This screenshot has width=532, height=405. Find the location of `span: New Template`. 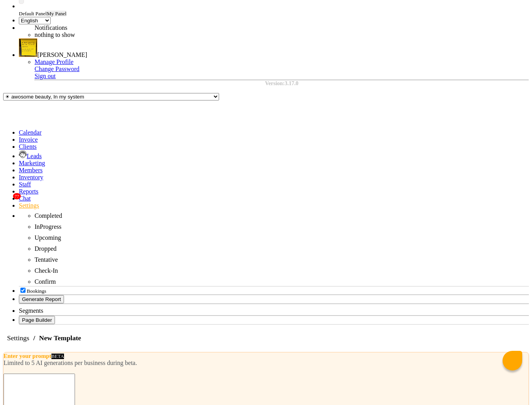

span: New Template is located at coordinates (60, 338).